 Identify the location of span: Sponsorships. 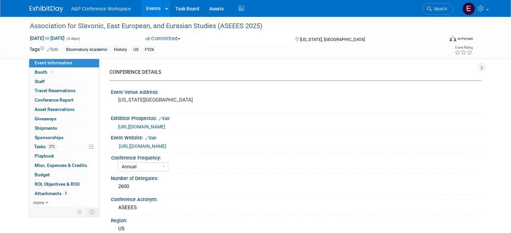
(49, 138).